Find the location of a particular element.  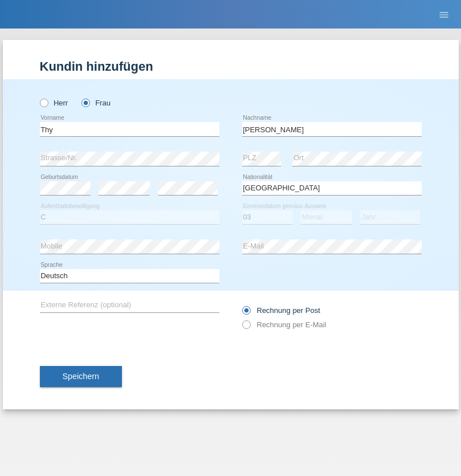

input: Frau is located at coordinates (85, 102).